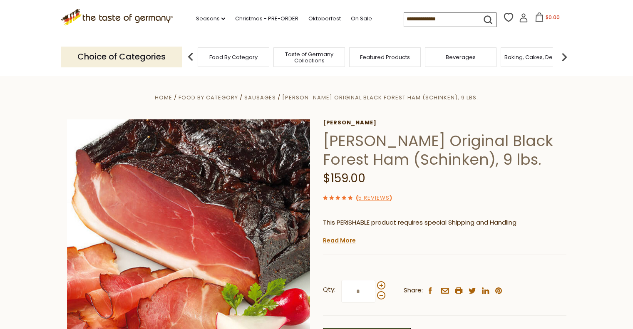  Describe the element at coordinates (191, 57) in the screenshot. I see `img: previous arrow` at that location.